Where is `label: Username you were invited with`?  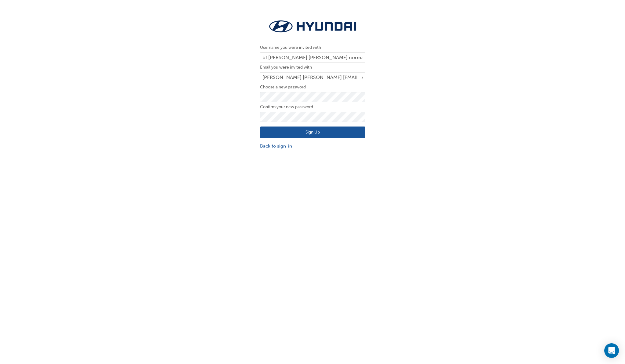
label: Username you were invited with is located at coordinates (312, 48).